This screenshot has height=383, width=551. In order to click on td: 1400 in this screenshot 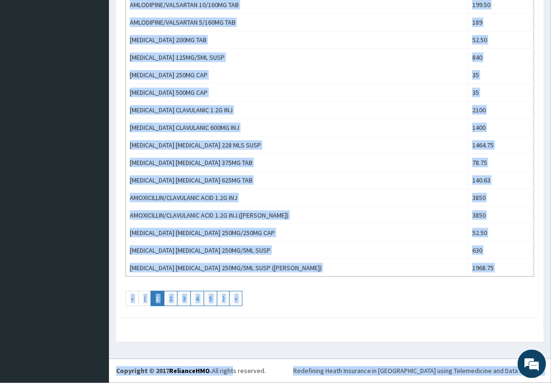, I will do `click(501, 127)`.